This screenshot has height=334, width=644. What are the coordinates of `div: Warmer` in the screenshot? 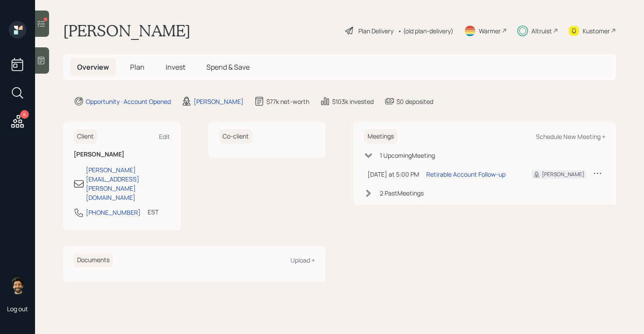 It's located at (490, 30).